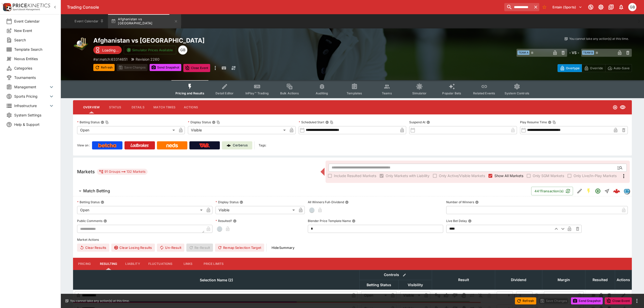  I want to click on button: Scheduled StartCopy To Clipboard, so click(327, 122).